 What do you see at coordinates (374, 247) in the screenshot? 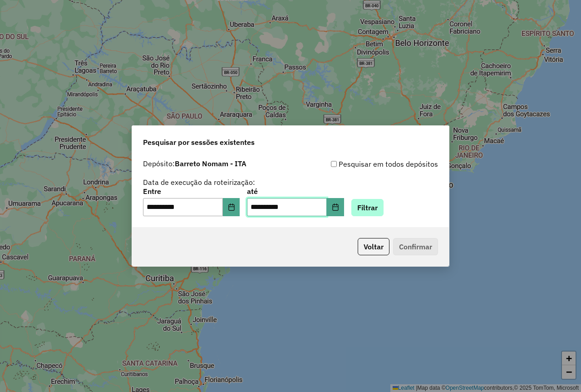
I see `button: Voltar` at bounding box center [374, 247].